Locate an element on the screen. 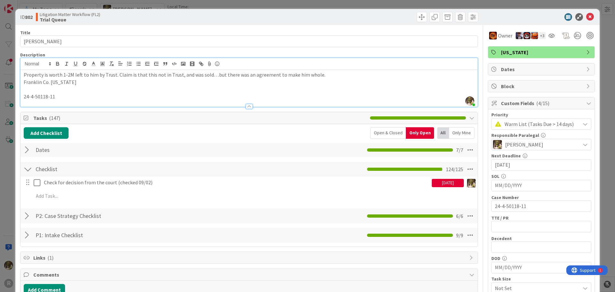 This screenshot has width=615, height=292. b: Trial Queue is located at coordinates (70, 20).